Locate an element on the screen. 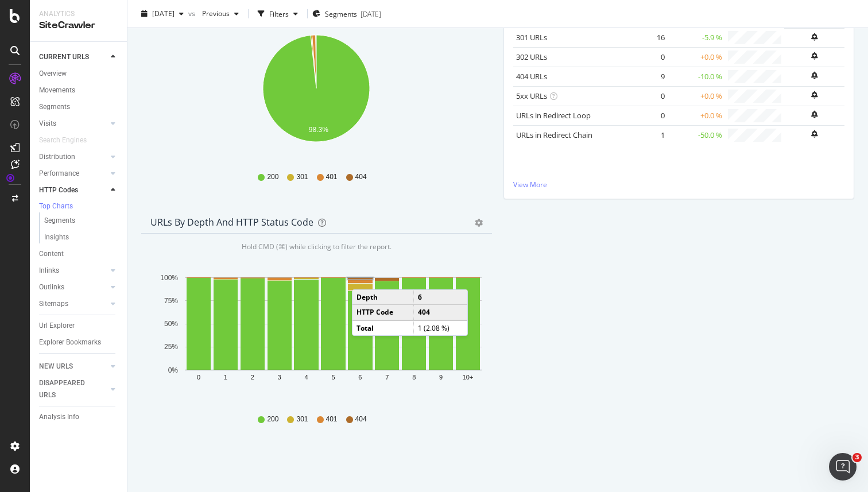  a: Content is located at coordinates (79, 254).